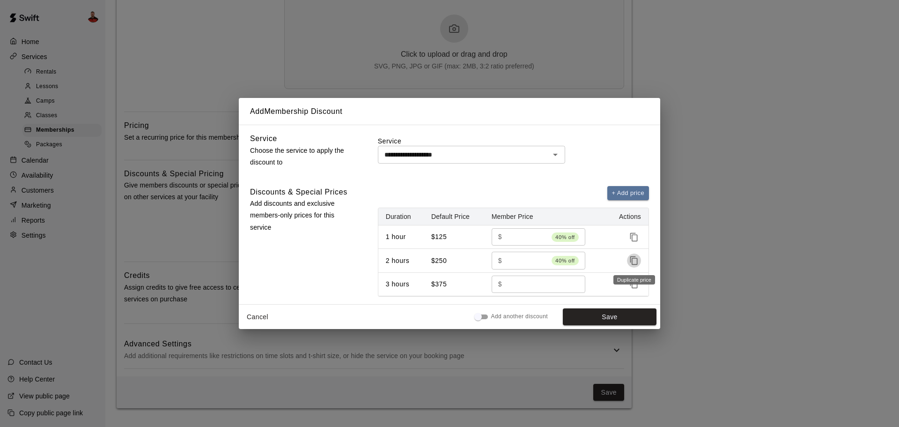 The height and width of the screenshot is (427, 899). What do you see at coordinates (519, 317) in the screenshot?
I see `span: Add another discount` at bounding box center [519, 317].